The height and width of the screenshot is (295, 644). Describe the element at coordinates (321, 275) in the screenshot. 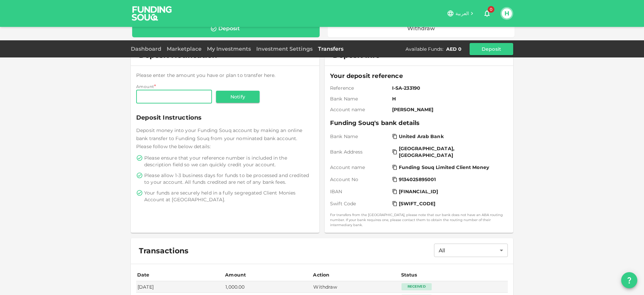

I see `div: Action` at that location.